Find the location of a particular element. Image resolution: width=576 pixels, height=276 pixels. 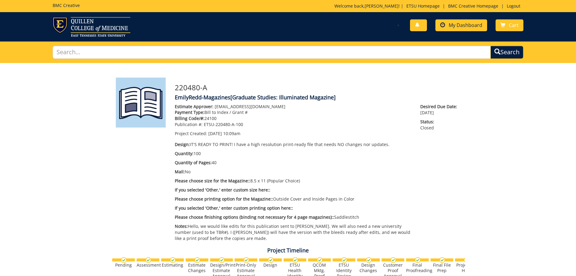

img: Product featured image is located at coordinates (141, 102).